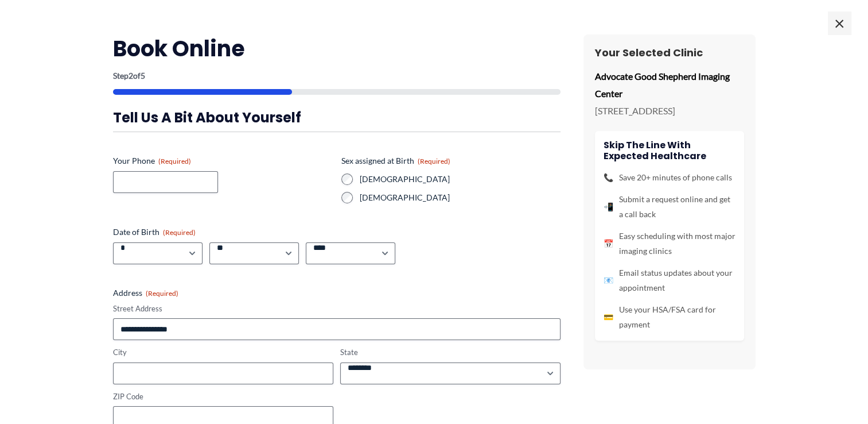 The width and height of the screenshot is (868, 424). Describe the element at coordinates (670, 53) in the screenshot. I see `h3: Your Selected Clinic` at that location.